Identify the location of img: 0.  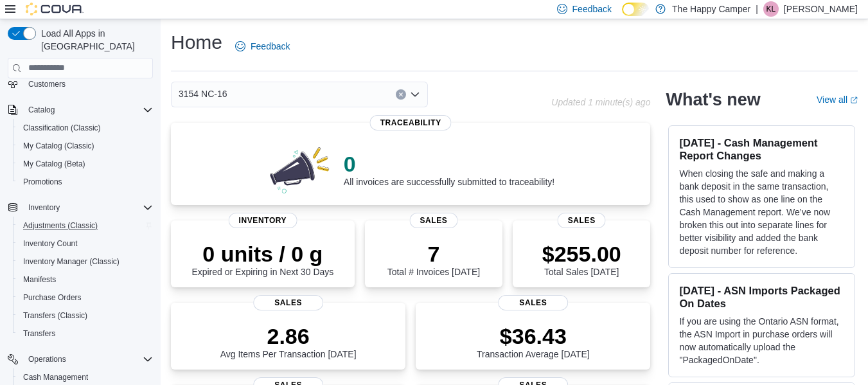
(300, 169).